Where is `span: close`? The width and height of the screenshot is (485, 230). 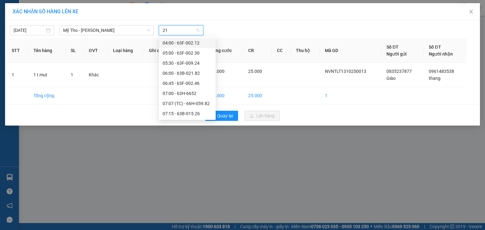 span: close is located at coordinates (471, 12).